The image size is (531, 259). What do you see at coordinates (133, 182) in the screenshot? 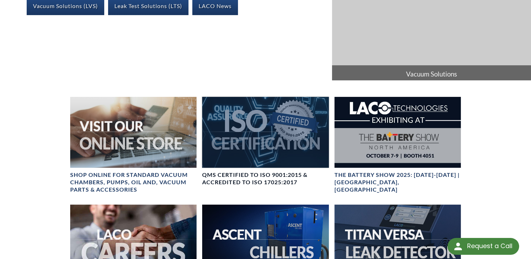
I see `h4: SHOP ONLINE FOR STANDARD VACUUM CHAMBERS, PUMPS, OIL AND, VACUUM PARTS & ACCESSORIES` at bounding box center [133, 182].